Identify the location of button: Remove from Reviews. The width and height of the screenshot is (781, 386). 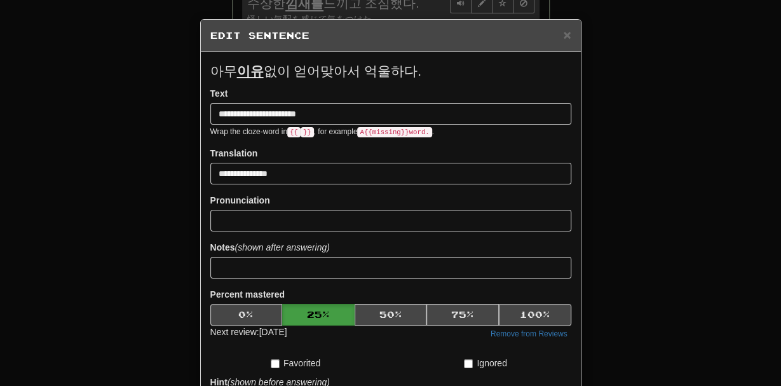
(528, 333).